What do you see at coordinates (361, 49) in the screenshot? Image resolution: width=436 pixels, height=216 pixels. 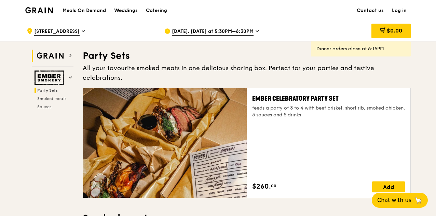 I see `div: Dinner orders close at 6:15PM` at bounding box center [361, 49].